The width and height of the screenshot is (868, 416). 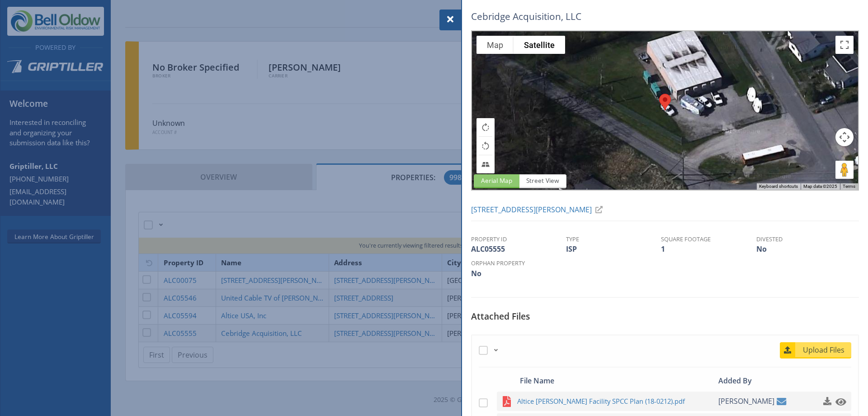 I want to click on div: File Name, so click(x=616, y=380).